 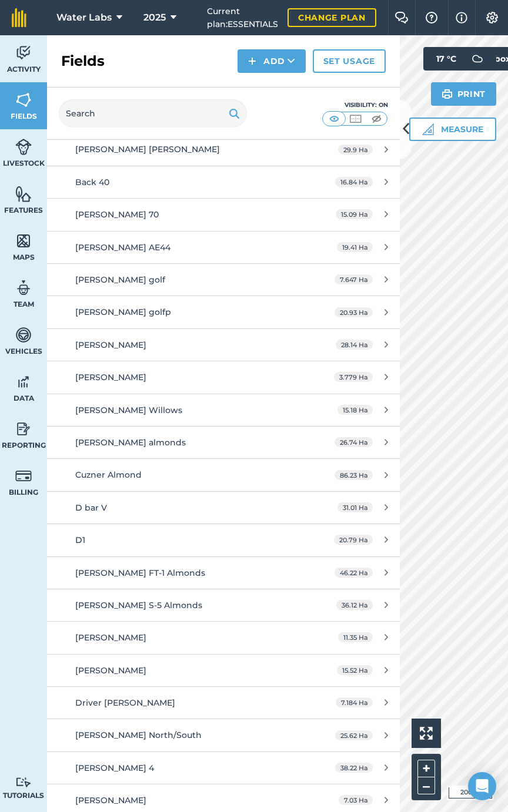 I want to click on a: D120.79 Ha, so click(x=224, y=540).